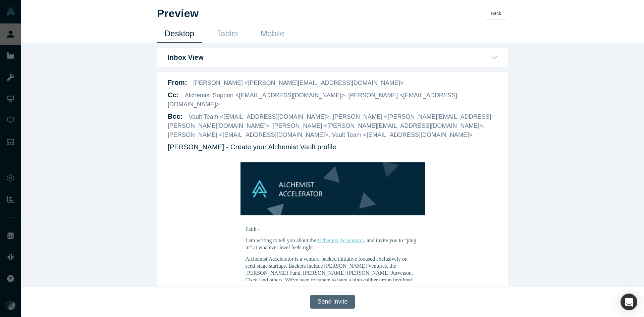  What do you see at coordinates (228, 35) in the screenshot?
I see `a: Tablet` at bounding box center [228, 35].